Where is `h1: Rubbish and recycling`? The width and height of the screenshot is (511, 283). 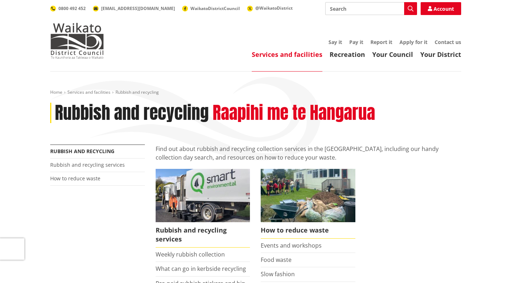
h1: Rubbish and recycling is located at coordinates (131, 113).